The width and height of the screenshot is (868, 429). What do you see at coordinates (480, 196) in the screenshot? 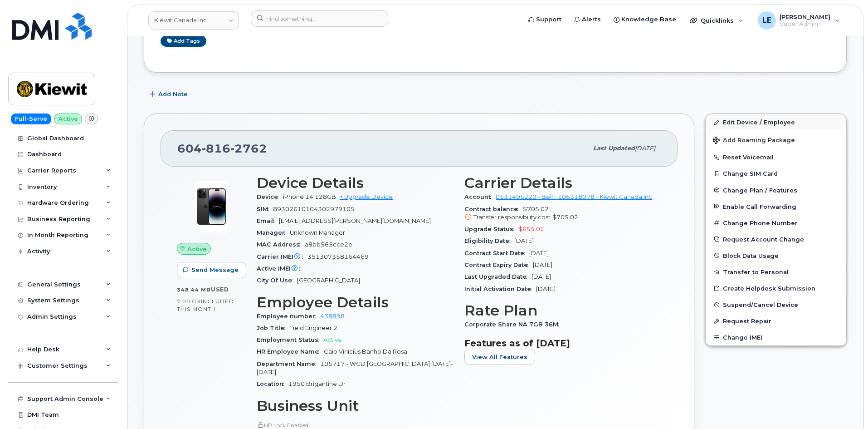
I see `span: Account` at bounding box center [480, 196].